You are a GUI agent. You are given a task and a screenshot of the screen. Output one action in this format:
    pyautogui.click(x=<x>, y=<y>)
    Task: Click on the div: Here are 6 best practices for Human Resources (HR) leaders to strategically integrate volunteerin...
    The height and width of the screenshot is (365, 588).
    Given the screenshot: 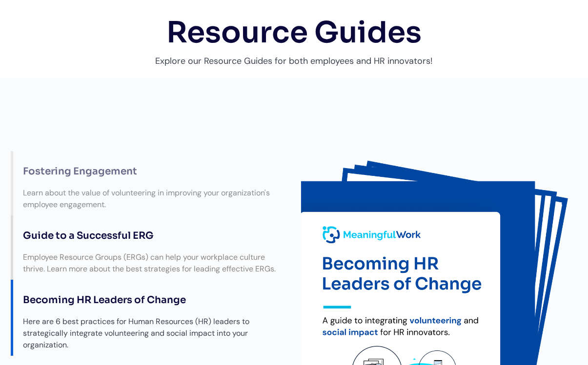 What is the action you would take?
    pyautogui.click(x=154, y=333)
    